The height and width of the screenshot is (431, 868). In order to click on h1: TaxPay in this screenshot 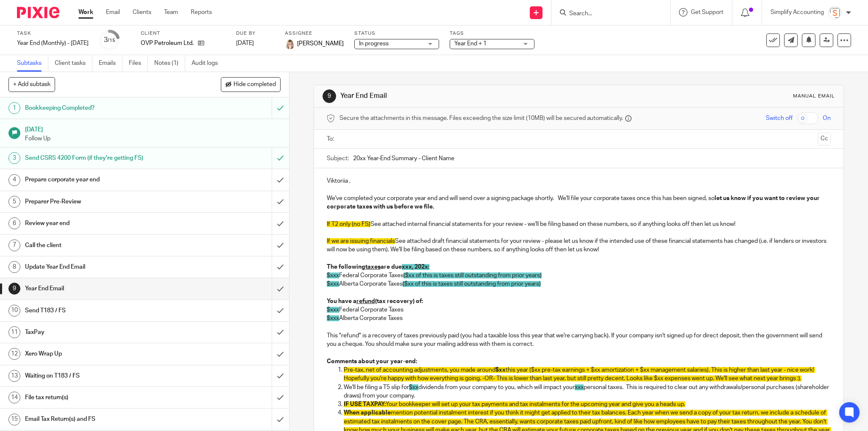, I will do `click(104, 332)`.